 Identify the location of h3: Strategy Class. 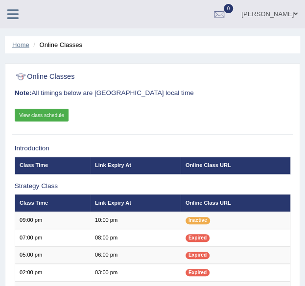
(153, 186).